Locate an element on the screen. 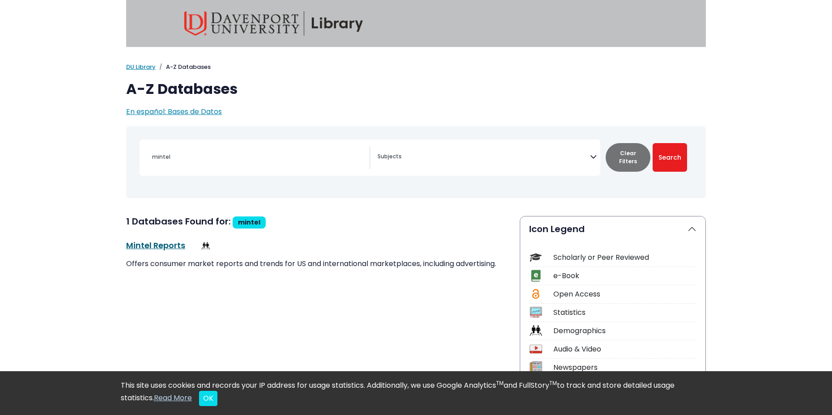 The image size is (832, 415). div: Demographics is located at coordinates (625, 331).